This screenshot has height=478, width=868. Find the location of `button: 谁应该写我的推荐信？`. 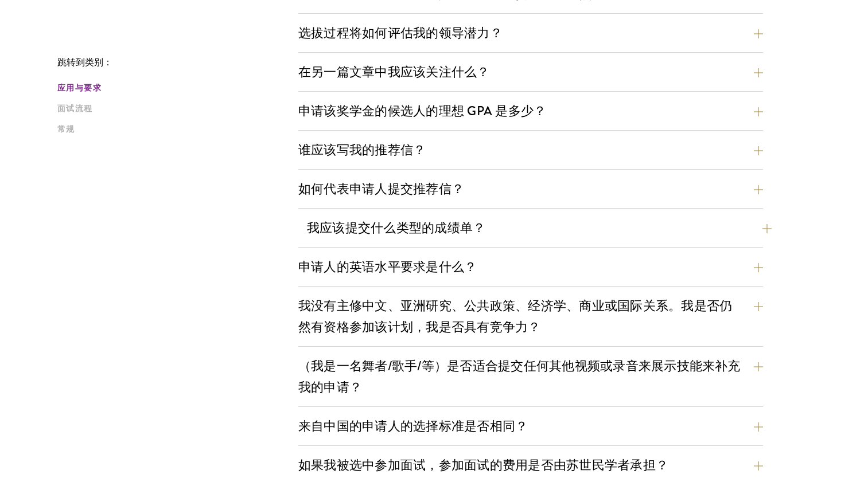

button: 谁应该写我的推荐信？ is located at coordinates (531, 149).